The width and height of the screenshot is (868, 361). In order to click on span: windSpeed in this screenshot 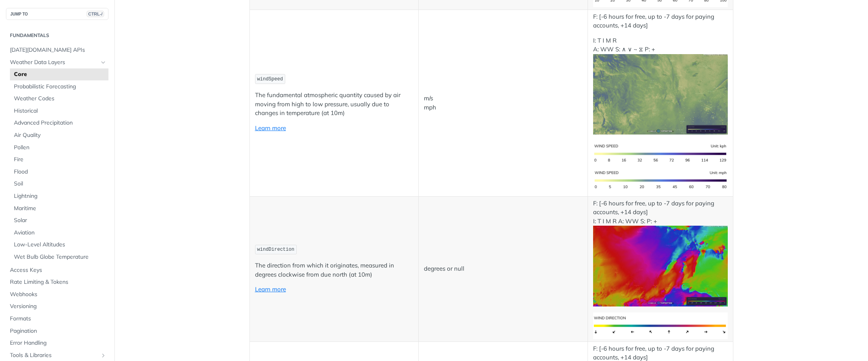, I will do `click(270, 79)`.